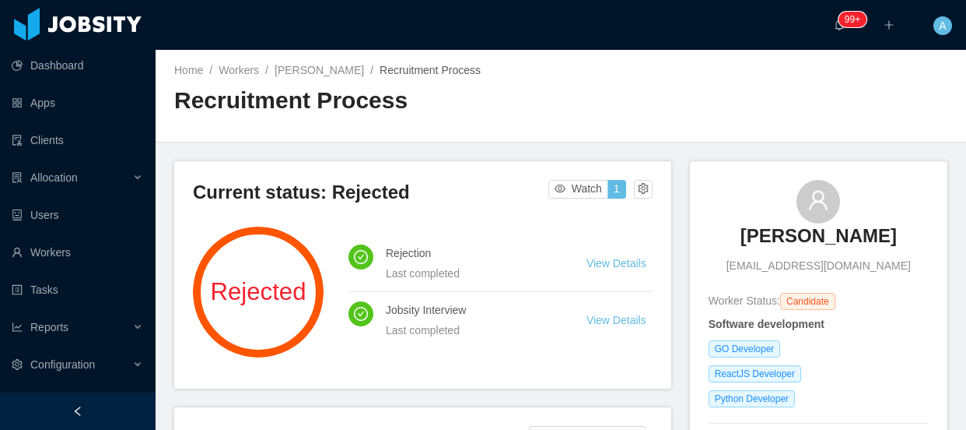  What do you see at coordinates (752, 398) in the screenshot?
I see `span: Python Developer` at bounding box center [752, 398].